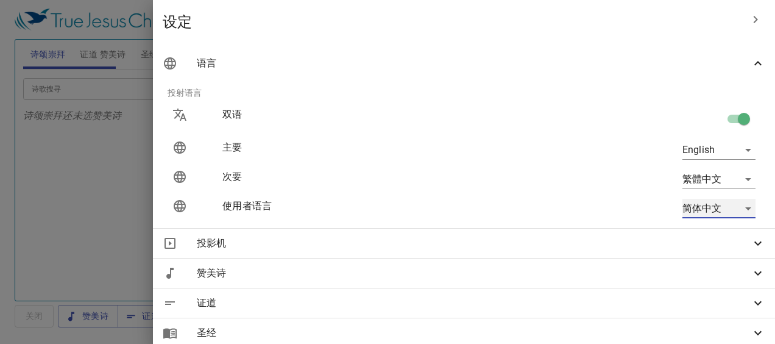 This screenshot has width=775, height=344. Describe the element at coordinates (464, 93) in the screenshot. I see `li: 投射语言` at that location.